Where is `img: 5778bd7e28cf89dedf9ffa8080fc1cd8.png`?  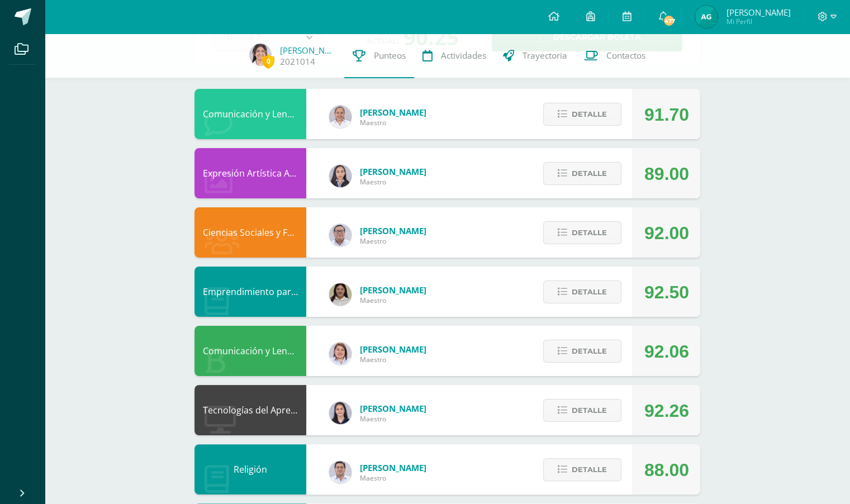 img: 5778bd7e28cf89dedf9ffa8080fc1cd8.png is located at coordinates (340, 235).